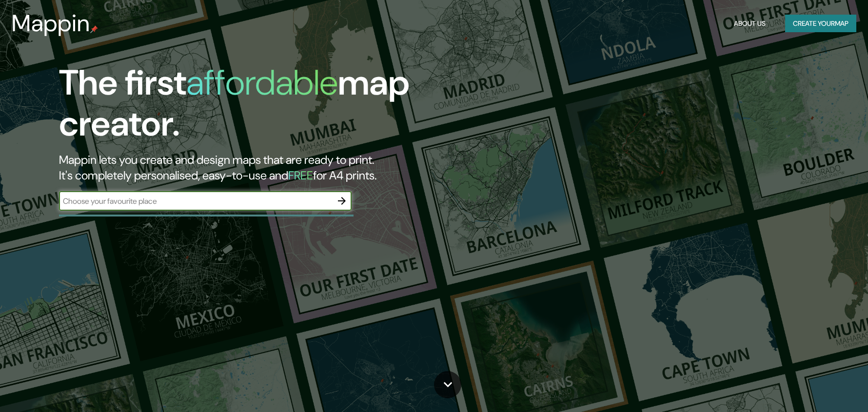 The width and height of the screenshot is (868, 412). Describe the element at coordinates (94, 29) in the screenshot. I see `img: mappin-pin` at that location.